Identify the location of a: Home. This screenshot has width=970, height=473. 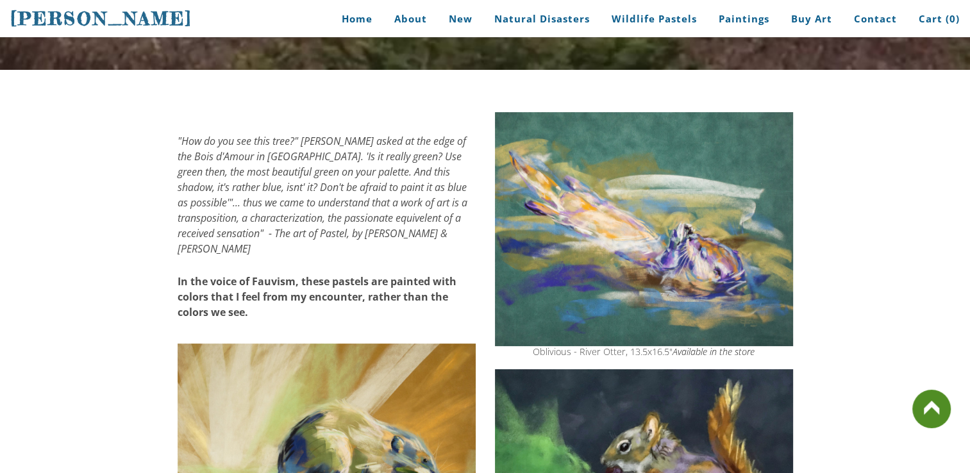
(352, 19).